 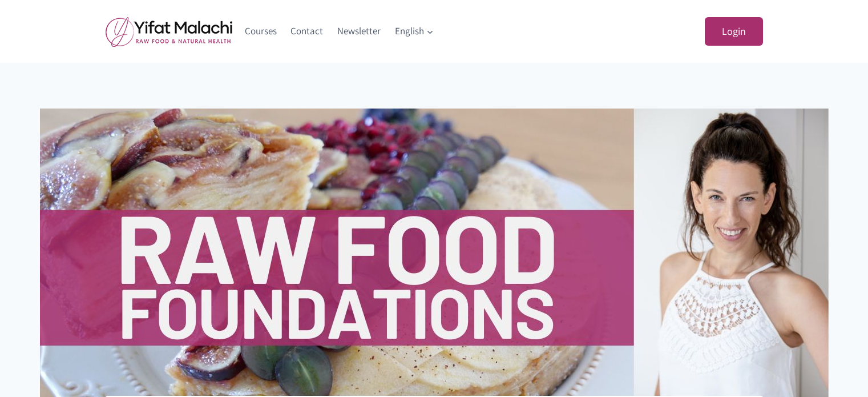 I want to click on a: English, so click(x=414, y=32).